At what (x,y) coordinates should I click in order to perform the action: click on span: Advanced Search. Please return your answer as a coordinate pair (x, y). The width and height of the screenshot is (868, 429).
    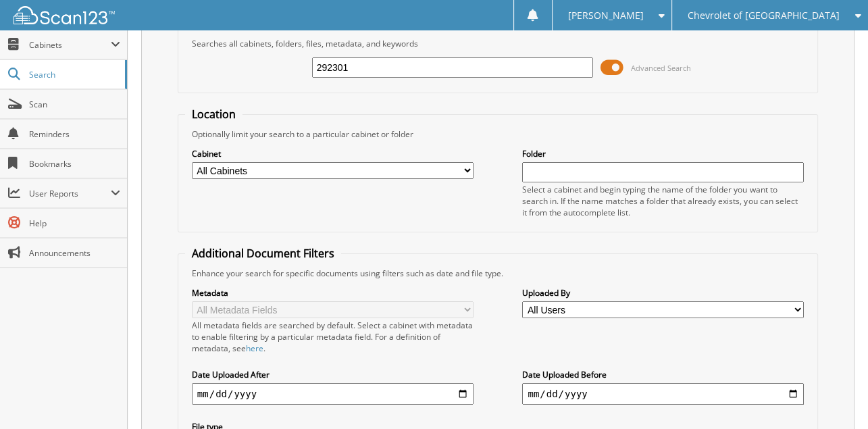
    Looking at the image, I should click on (660, 67).